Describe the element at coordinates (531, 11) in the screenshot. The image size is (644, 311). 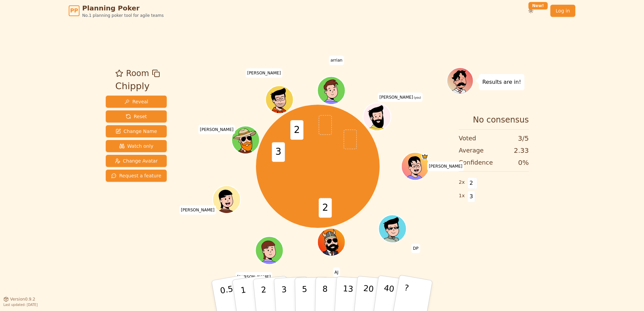
I see `button: New!` at that location.